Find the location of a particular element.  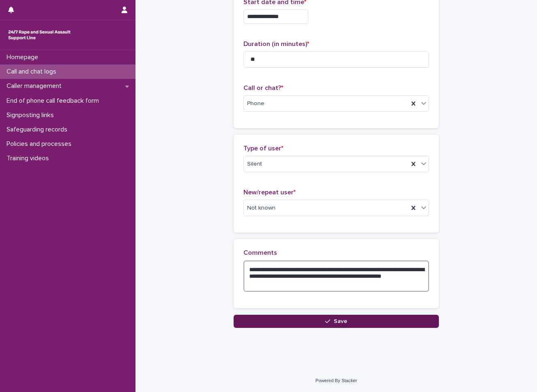

span: Call or chat? is located at coordinates (263, 88).